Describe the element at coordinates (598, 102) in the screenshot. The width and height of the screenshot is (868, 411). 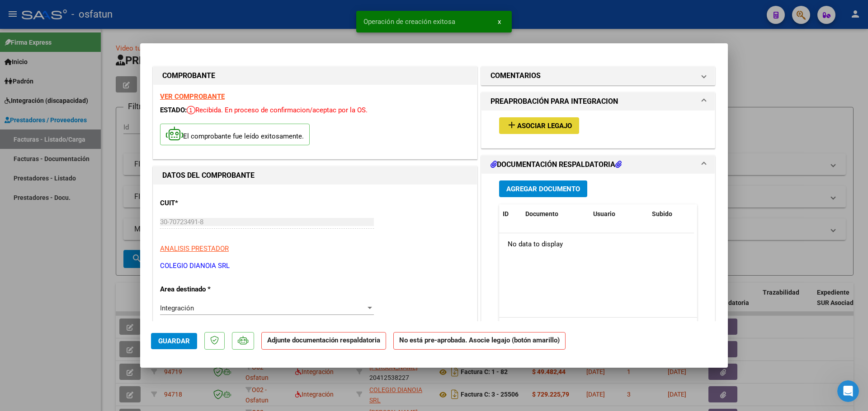
I see `mat-expansion-panel-header: PREAPROBACIÓN PARA INTEGRACION` at that location.